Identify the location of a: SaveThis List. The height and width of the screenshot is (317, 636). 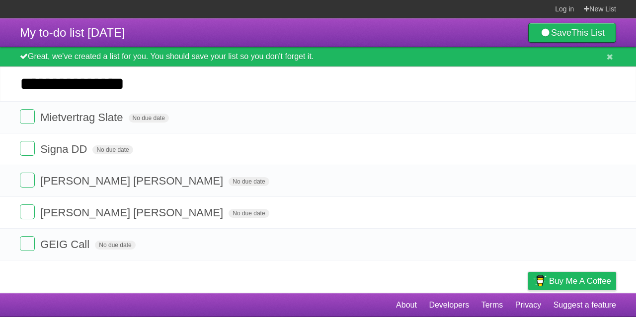
(572, 33).